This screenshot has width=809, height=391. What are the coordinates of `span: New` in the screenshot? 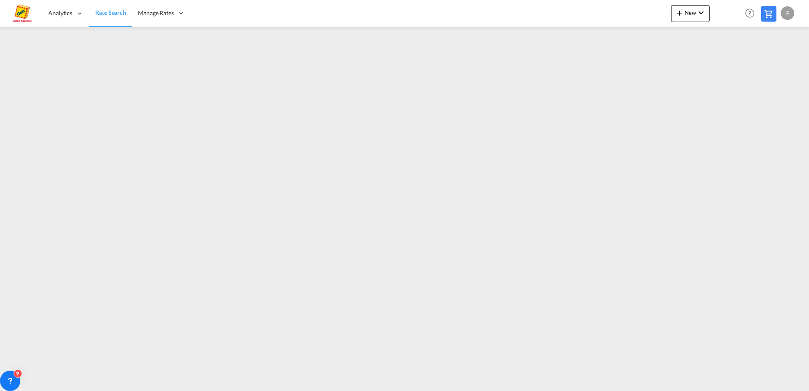 It's located at (690, 13).